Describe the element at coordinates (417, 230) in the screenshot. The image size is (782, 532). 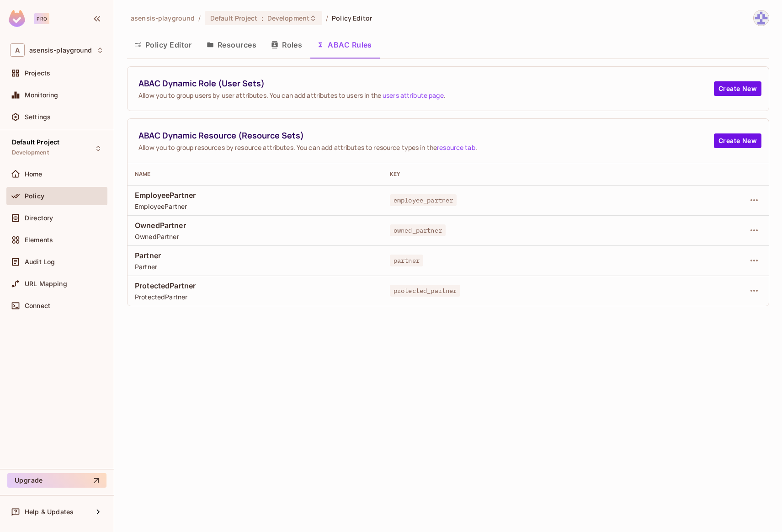
I see `span: owned_partner` at that location.